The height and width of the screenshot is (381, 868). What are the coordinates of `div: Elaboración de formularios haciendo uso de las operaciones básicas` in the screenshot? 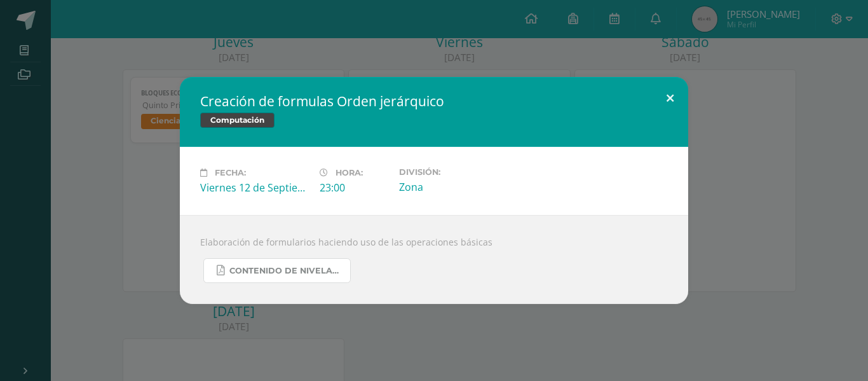 It's located at (434, 259).